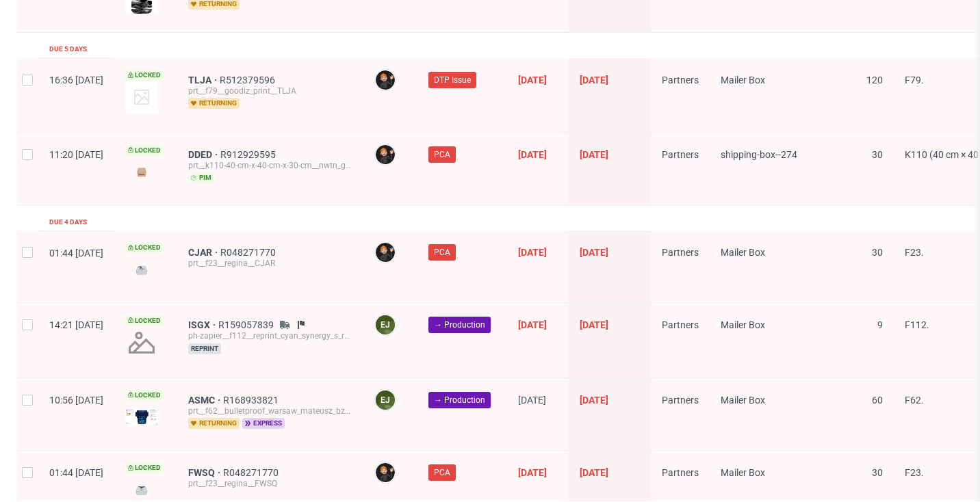 This screenshot has width=980, height=502. What do you see at coordinates (204, 252) in the screenshot?
I see `span: CJAR` at bounding box center [204, 252].